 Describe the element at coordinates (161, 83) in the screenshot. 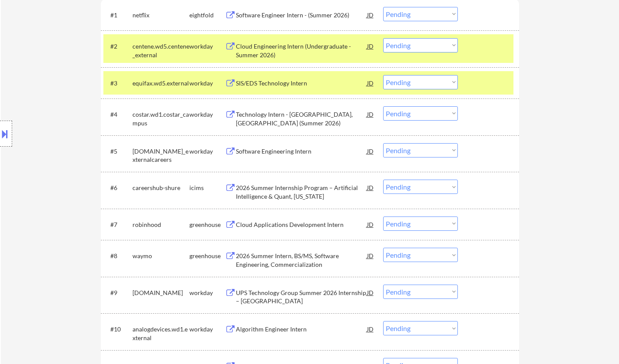

I see `div: equifax.wd5.external` at that location.